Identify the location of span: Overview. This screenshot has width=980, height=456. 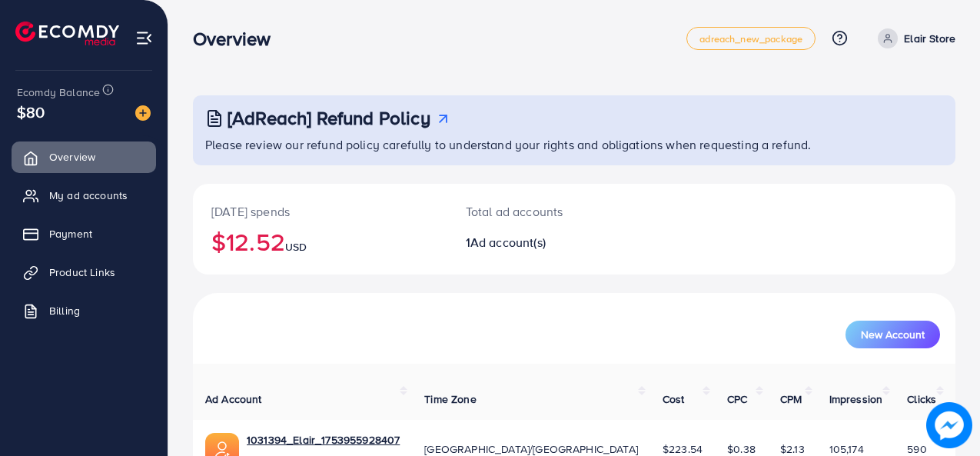
(72, 157).